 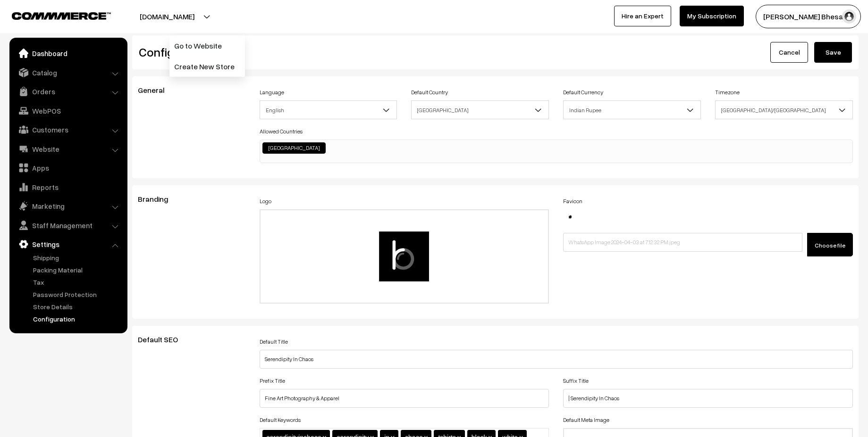 I want to click on a: Tax, so click(x=77, y=282).